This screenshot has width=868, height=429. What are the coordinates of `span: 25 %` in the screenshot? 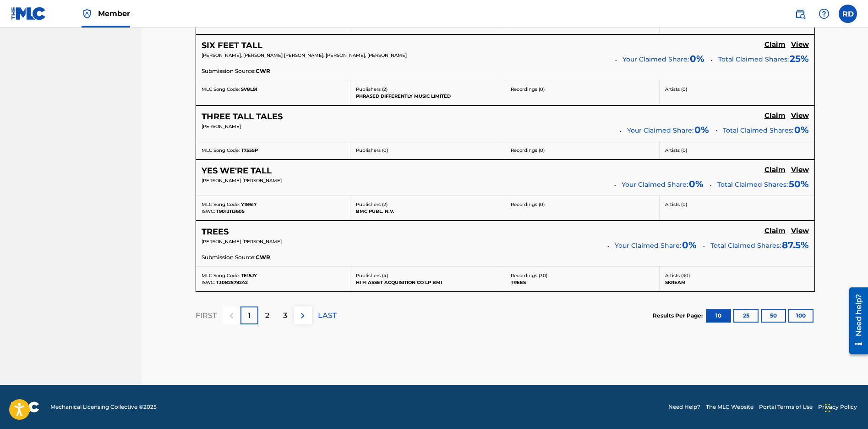 It's located at (799, 59).